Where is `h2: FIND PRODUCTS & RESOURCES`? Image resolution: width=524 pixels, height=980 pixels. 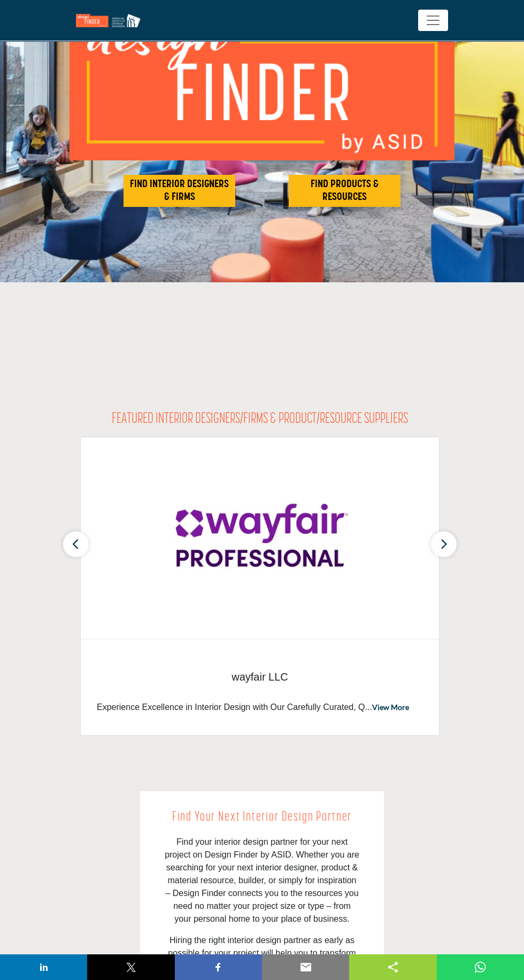 h2: FIND PRODUCTS & RESOURCES is located at coordinates (344, 191).